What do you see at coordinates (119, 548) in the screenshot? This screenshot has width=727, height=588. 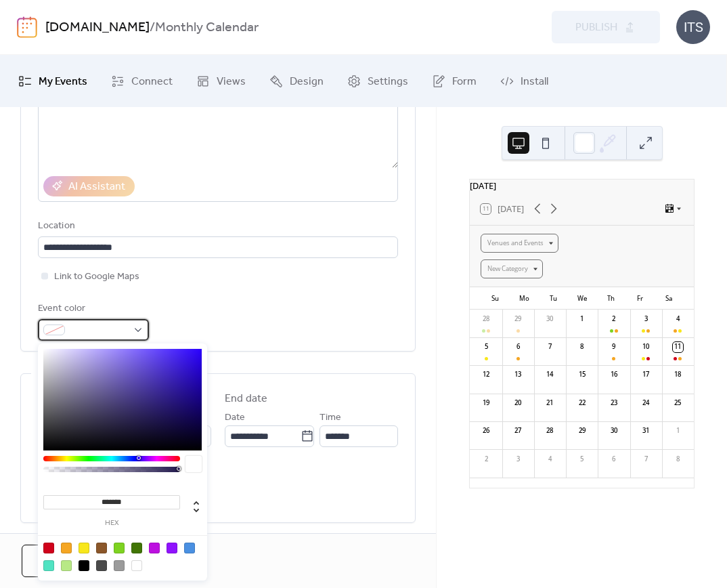 I see `div: #7ED321` at bounding box center [119, 548].